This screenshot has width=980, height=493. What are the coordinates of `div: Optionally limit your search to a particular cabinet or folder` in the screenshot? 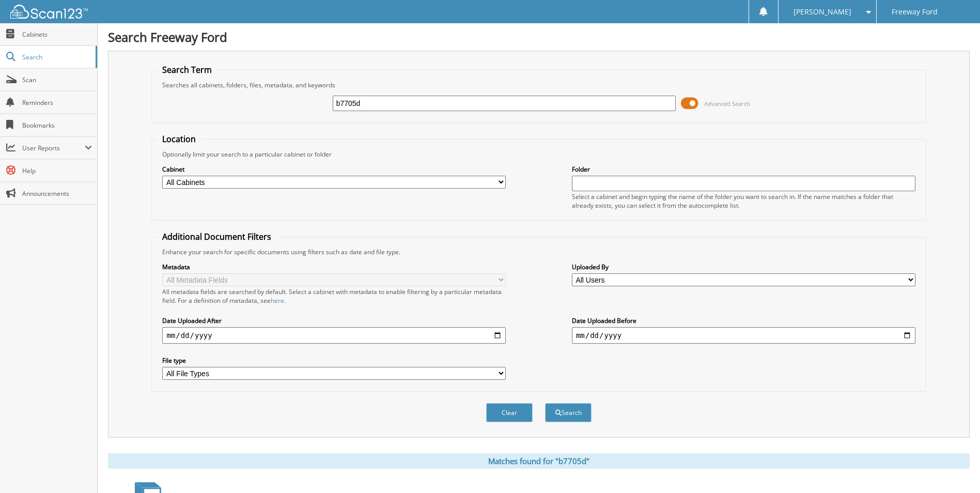 It's located at (538, 154).